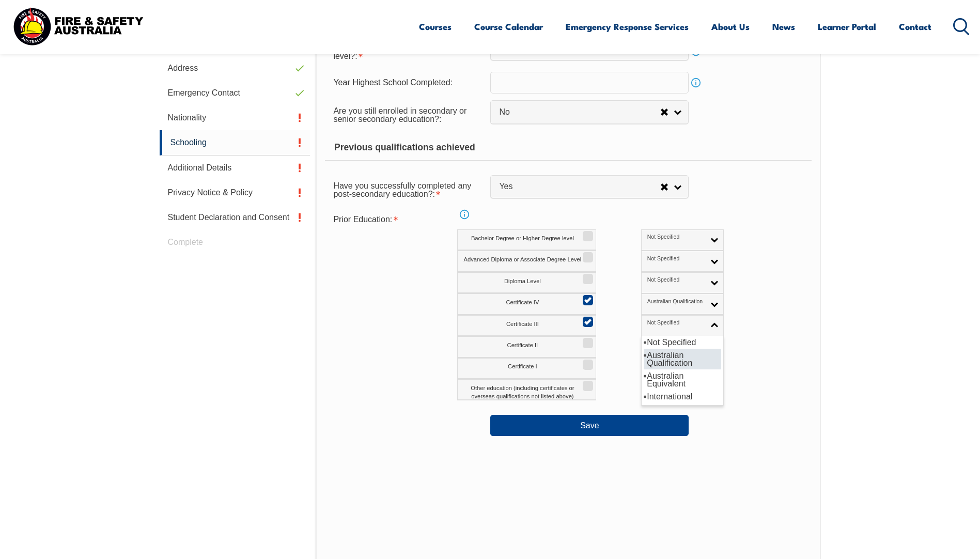 This screenshot has height=559, width=980. What do you see at coordinates (730, 26) in the screenshot?
I see `a: About Us` at bounding box center [730, 26].